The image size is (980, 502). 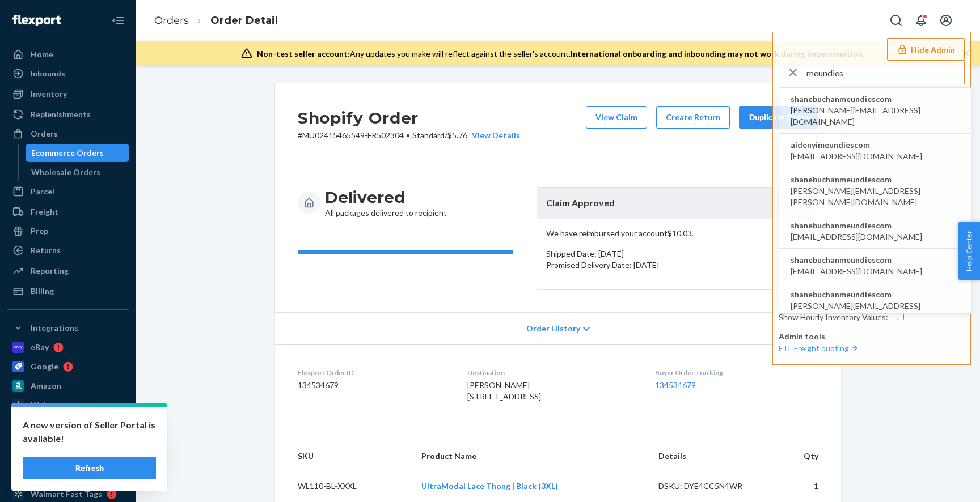 What do you see at coordinates (118, 21) in the screenshot?
I see `button: Close Navigation` at bounding box center [118, 21].